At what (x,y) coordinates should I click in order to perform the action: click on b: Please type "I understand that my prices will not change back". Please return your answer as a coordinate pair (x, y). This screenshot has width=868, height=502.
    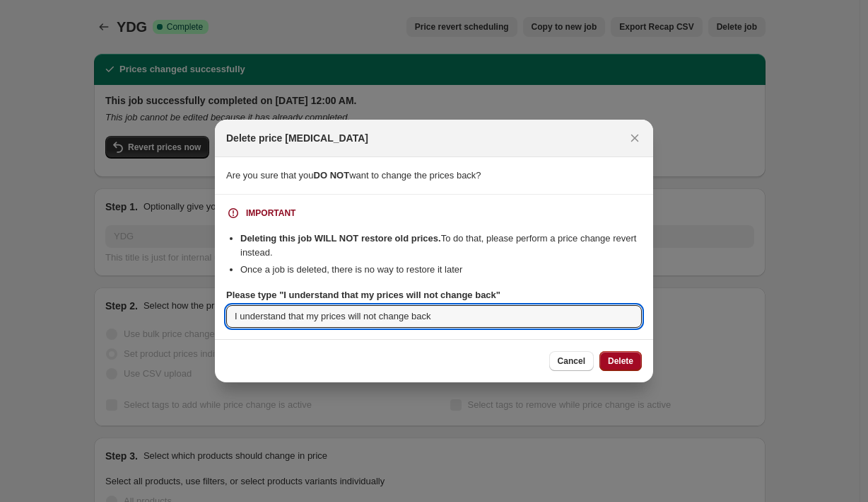
    Looking at the image, I should click on (364, 295).